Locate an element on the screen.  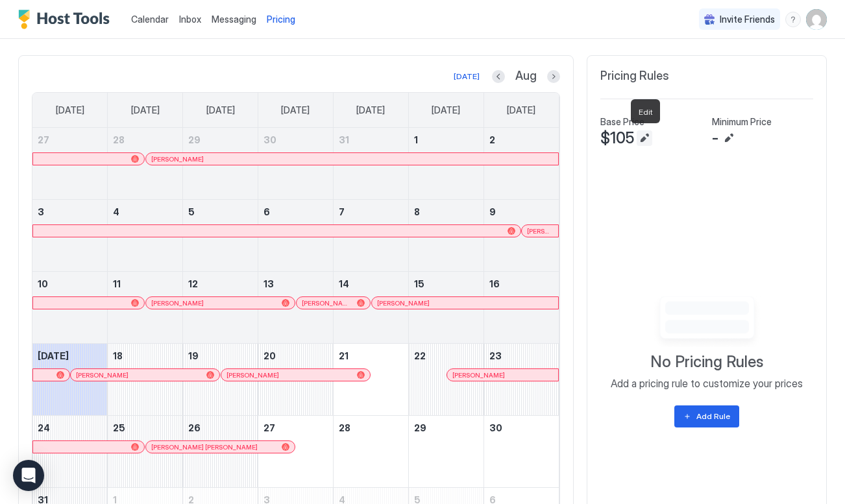
span: 11 is located at coordinates (116, 283).